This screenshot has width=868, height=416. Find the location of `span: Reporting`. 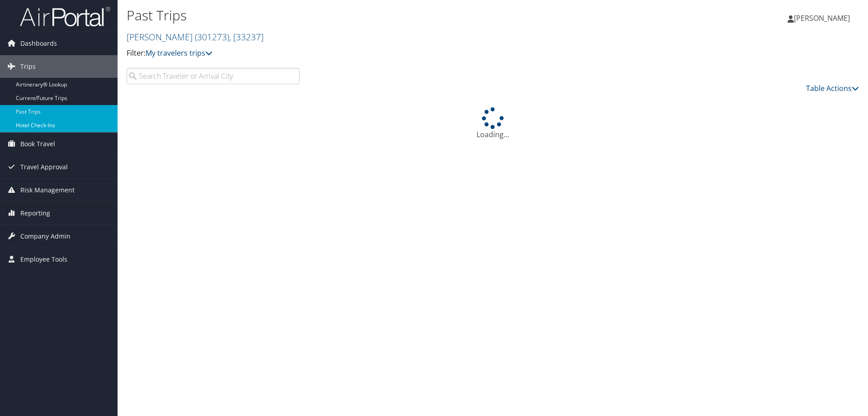

span: Reporting is located at coordinates (36, 213).